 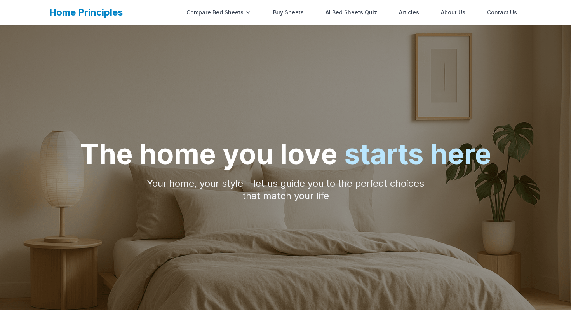 I want to click on h1: The home you love, so click(x=286, y=154).